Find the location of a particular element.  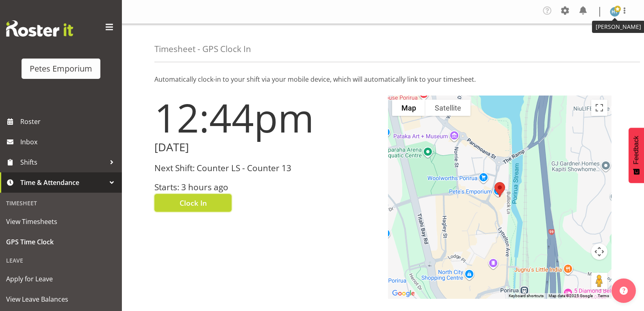

a: Open this area in Google Maps (opens a new window) is located at coordinates (403, 293).